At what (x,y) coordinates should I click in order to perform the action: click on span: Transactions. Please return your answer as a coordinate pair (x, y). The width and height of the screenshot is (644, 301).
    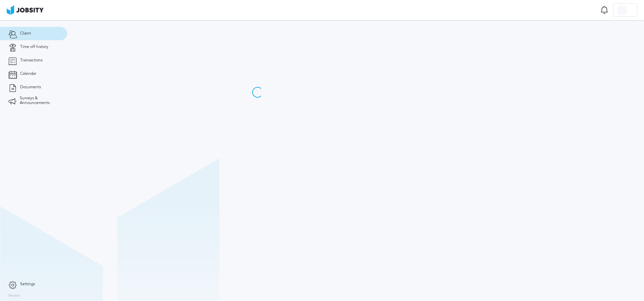
    Looking at the image, I should click on (32, 61).